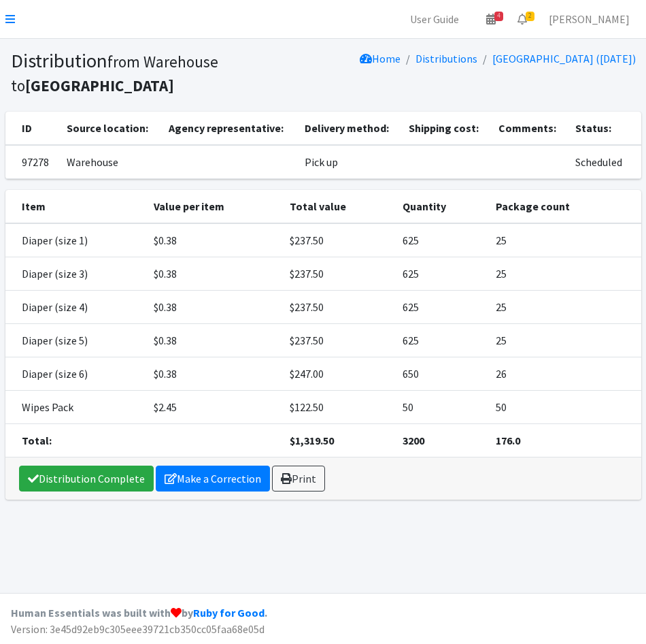  What do you see at coordinates (491, 19) in the screenshot?
I see `a: 4` at bounding box center [491, 19].